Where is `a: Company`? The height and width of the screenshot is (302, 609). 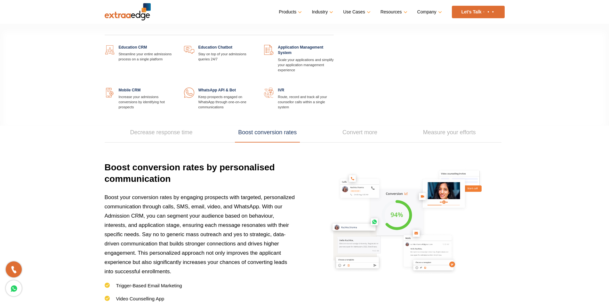 a: Company is located at coordinates (429, 12).